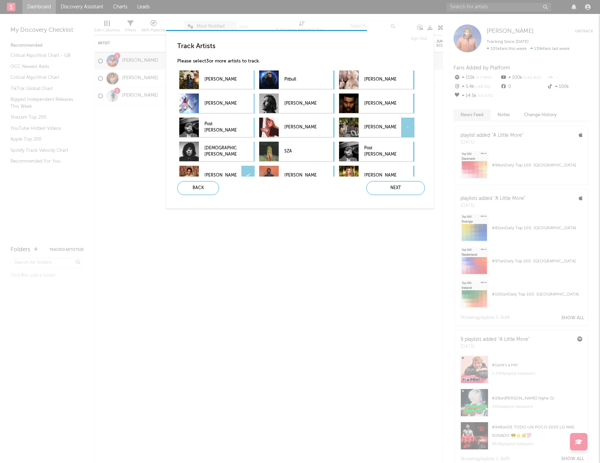  What do you see at coordinates (297, 151) in the screenshot?
I see `div: SZA` at bounding box center [297, 151].